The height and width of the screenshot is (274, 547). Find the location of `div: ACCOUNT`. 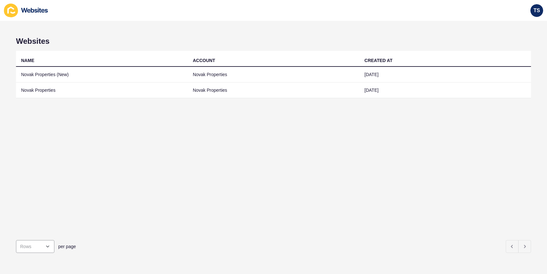

div: ACCOUNT is located at coordinates (204, 60).